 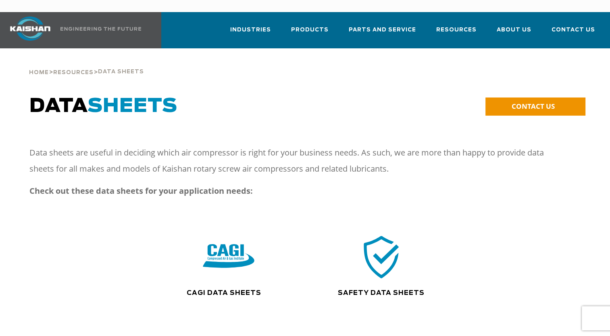 What do you see at coordinates (298, 161) in the screenshot?
I see `p: Data sheets are useful in deciding which air compressor is right for your business needs. As such...` at bounding box center [298, 161].